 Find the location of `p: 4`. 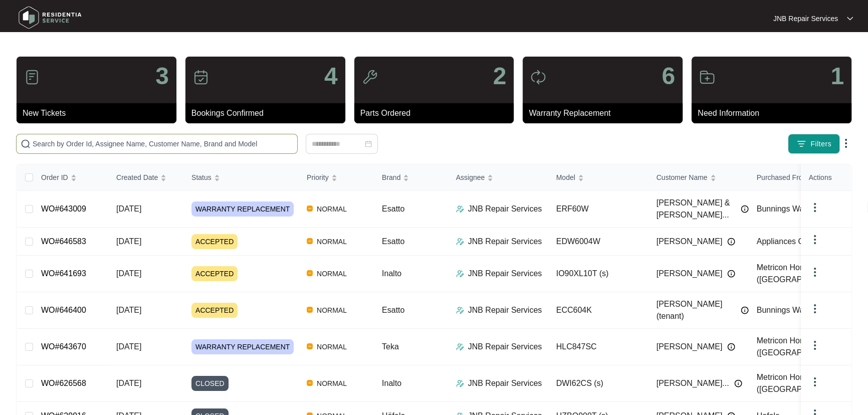

p: 4 is located at coordinates (331, 76).